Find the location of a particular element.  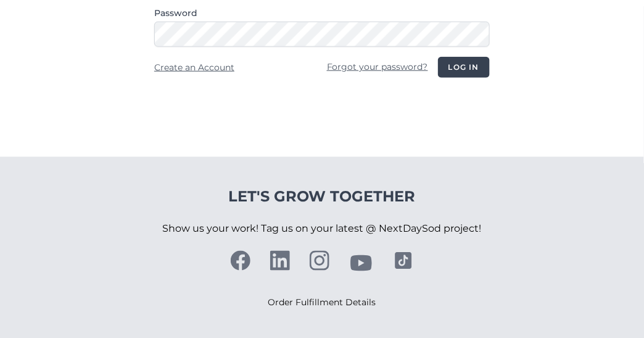

h4: Let's Grow Together is located at coordinates (322, 197).